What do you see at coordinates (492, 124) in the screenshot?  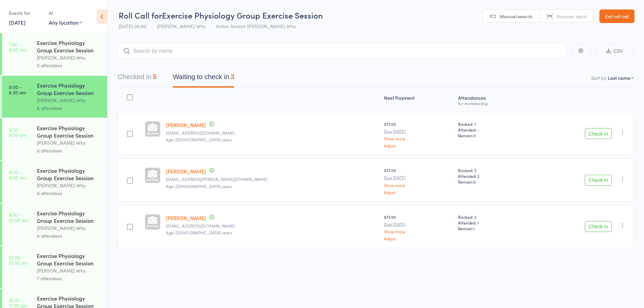 I see `span: Booked: 1` at bounding box center [492, 124].